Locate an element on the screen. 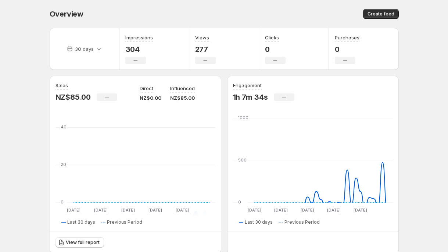  h3: Purchases is located at coordinates (347, 37).